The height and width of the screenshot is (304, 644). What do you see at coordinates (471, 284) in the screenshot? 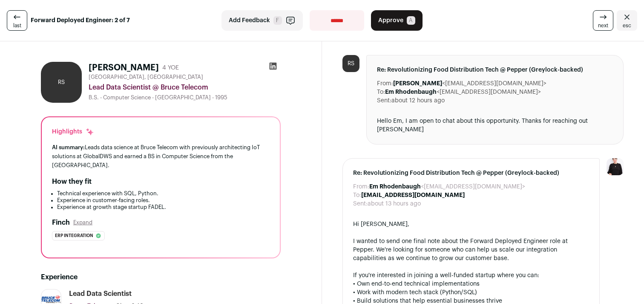
I see `div: • Own end-to-end technical implementations` at bounding box center [471, 284].